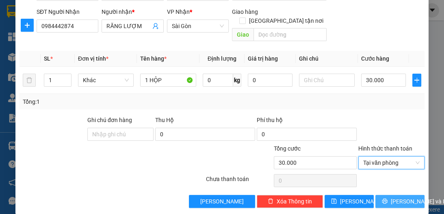  What do you see at coordinates (153, 58) in the screenshot?
I see `span: Tên hàng` at bounding box center [153, 58].